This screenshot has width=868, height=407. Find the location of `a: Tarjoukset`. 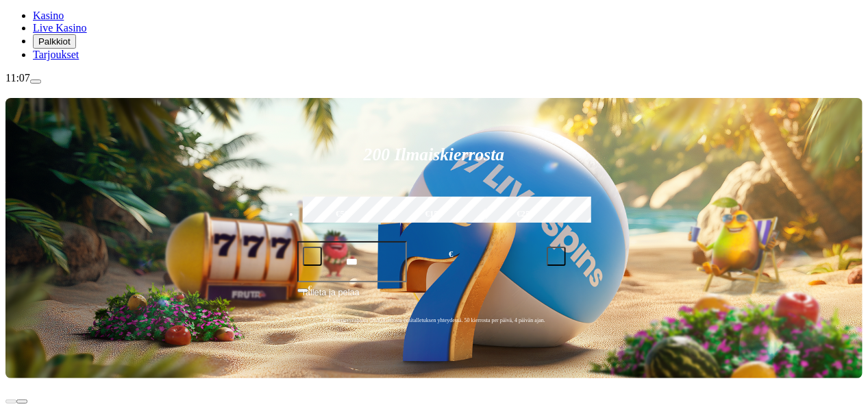

a: Tarjoukset is located at coordinates (55, 54).